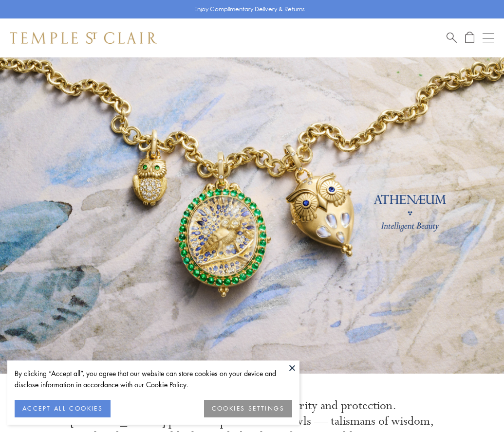 The image size is (504, 432). I want to click on div: By clicking “Accept all”, you agree that our website can store cookies on your device and disclos..., so click(153, 379).